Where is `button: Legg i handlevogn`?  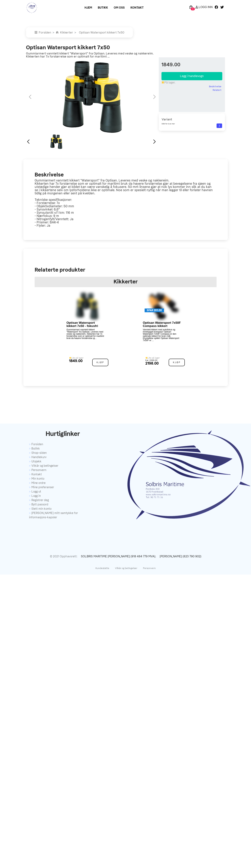
button: Legg i handlevogn is located at coordinates (192, 76).